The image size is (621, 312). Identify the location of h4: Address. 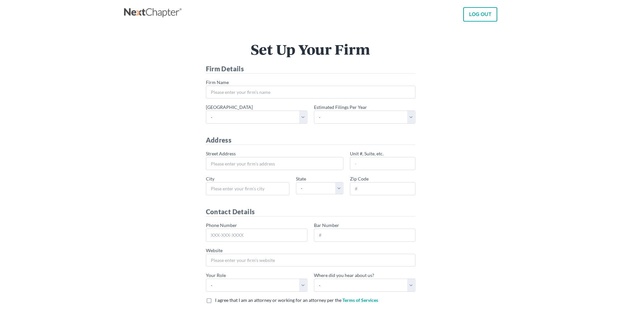
(310, 140).